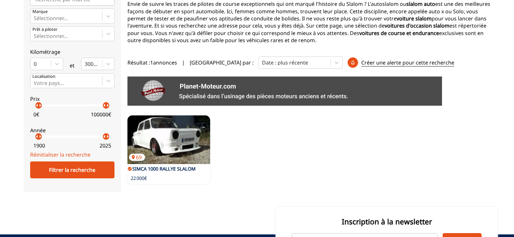 This screenshot has width=514, height=237. Describe the element at coordinates (139, 178) in the screenshot. I see `p: 22 000€` at that location.